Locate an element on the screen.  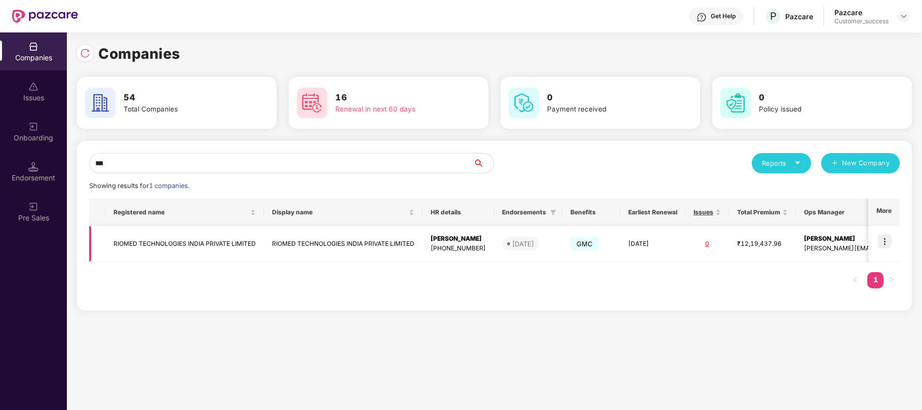
li: Next Page is located at coordinates (892, 280).